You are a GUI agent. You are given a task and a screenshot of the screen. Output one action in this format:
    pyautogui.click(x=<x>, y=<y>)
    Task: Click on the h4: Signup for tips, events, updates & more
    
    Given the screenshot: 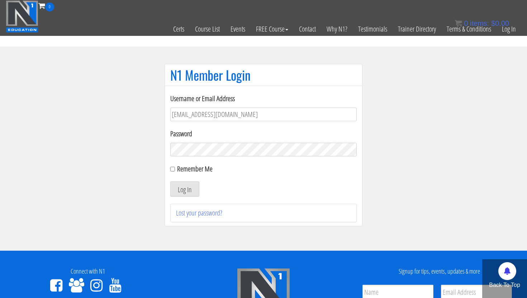 What is the action you would take?
    pyautogui.click(x=439, y=272)
    